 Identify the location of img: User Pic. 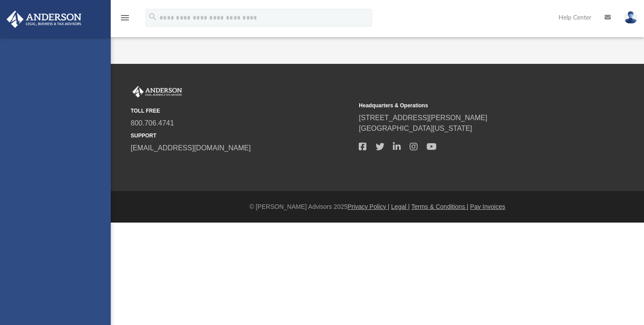
(631, 18).